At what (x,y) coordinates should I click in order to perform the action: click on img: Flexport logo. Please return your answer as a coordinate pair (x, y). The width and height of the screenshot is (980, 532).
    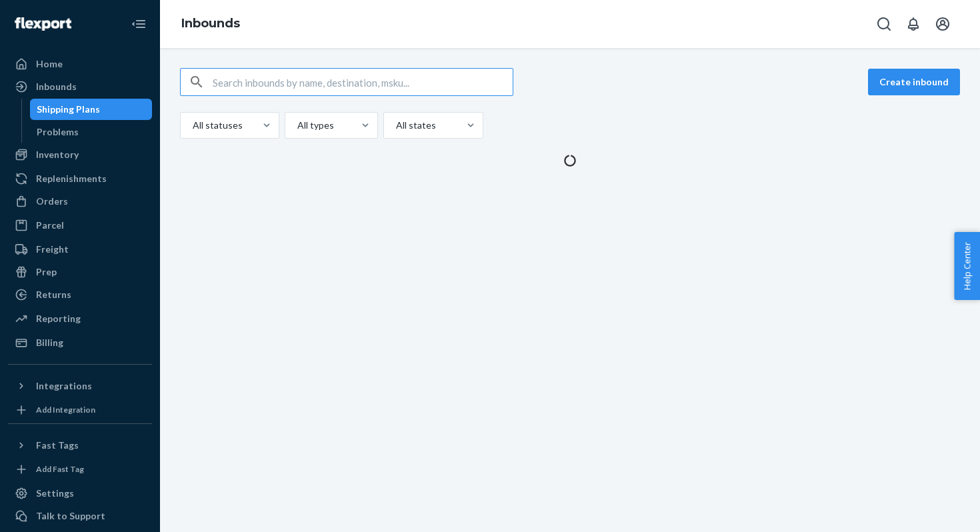
    Looking at the image, I should click on (43, 24).